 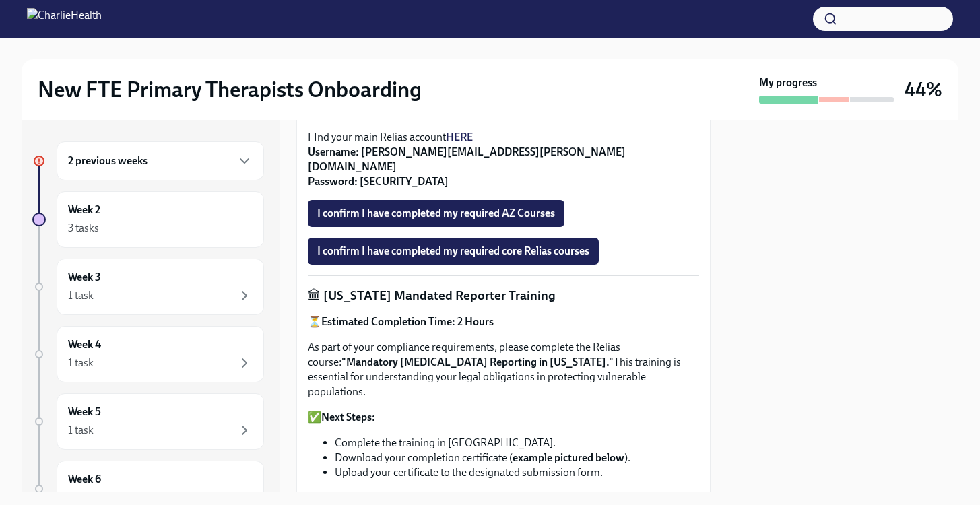 I want to click on h6: Week 2, so click(x=84, y=210).